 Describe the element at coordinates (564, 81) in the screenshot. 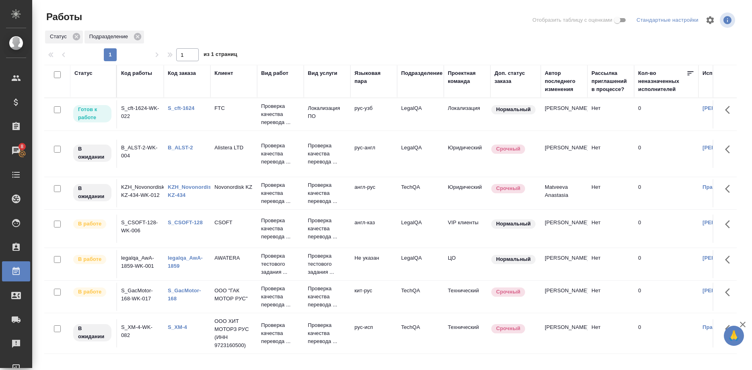

I see `div: Автор последнего изменения` at that location.